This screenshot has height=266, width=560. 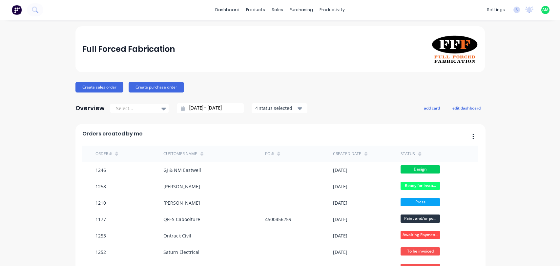 I want to click on button: Create sales order, so click(x=99, y=87).